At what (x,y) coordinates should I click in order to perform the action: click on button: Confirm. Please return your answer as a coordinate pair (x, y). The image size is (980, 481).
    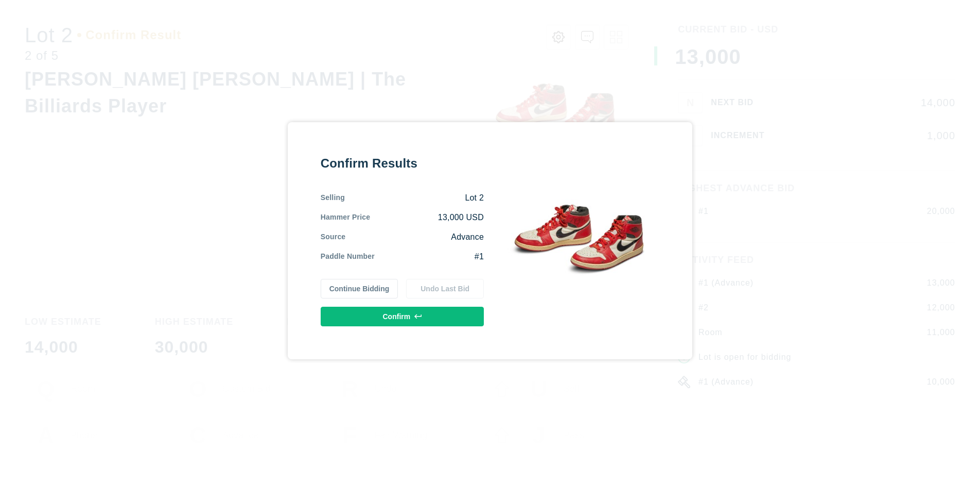
    Looking at the image, I should click on (402, 317).